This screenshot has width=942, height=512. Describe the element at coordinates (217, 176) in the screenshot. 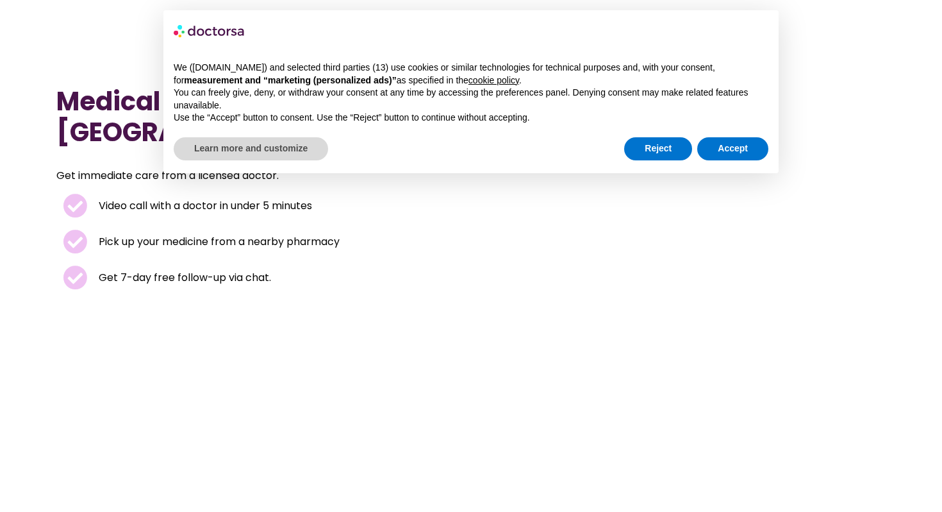

I see `p: Get immediate care from a licensed doctor.` at that location.